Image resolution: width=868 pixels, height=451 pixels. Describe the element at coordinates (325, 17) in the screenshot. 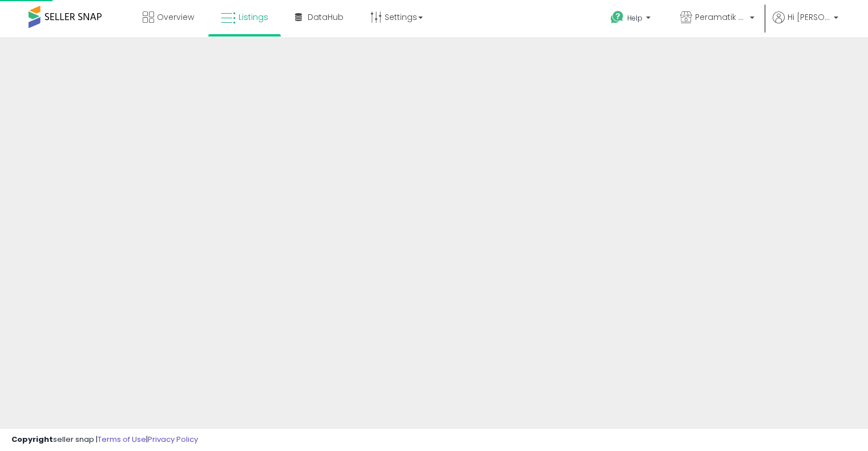

I see `span: DataHub` at that location.